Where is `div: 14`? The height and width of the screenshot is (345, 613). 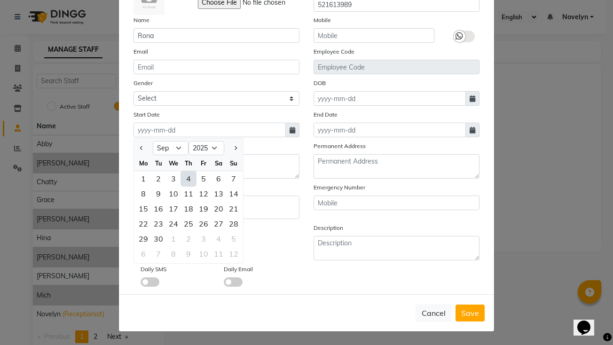 div: 14 is located at coordinates (233, 194).